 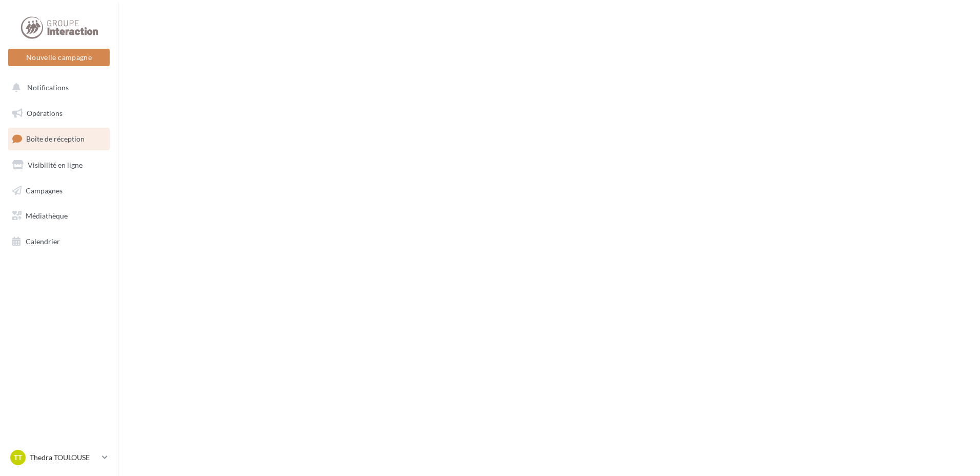 I want to click on span: Campagnes, so click(x=44, y=190).